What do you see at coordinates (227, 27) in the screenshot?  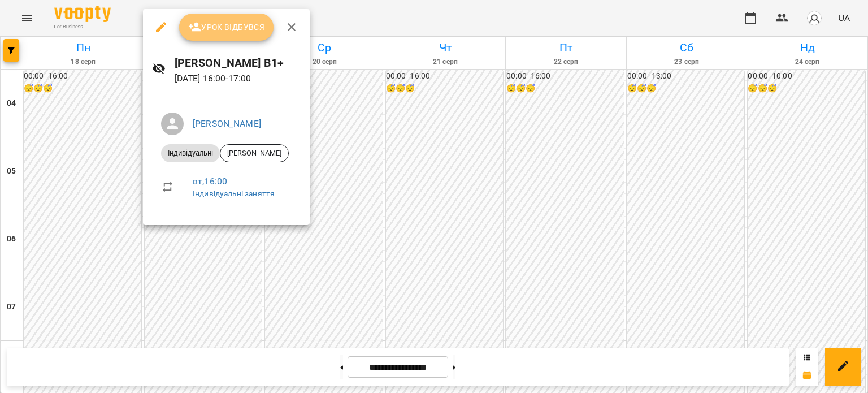 I see `button: Урок відбувся` at bounding box center [227, 27].